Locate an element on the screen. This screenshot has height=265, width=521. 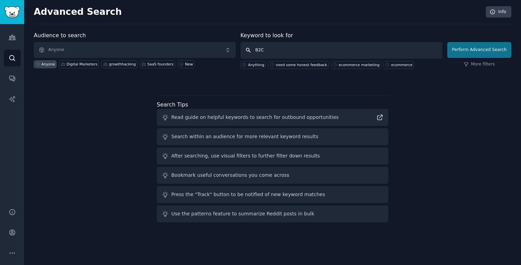
span: Anyone is located at coordinates (135, 50).